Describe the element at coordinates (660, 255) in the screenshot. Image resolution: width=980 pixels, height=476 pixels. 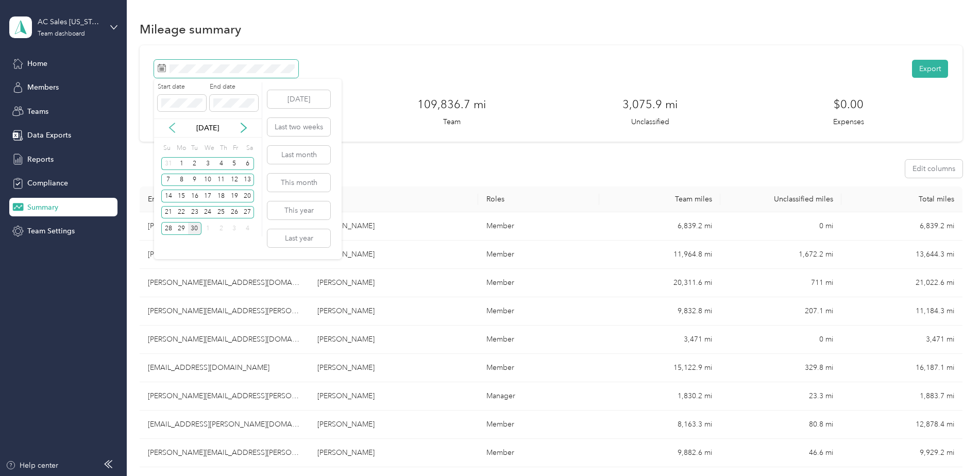
I see `td: 11,964.8 mi` at that location.